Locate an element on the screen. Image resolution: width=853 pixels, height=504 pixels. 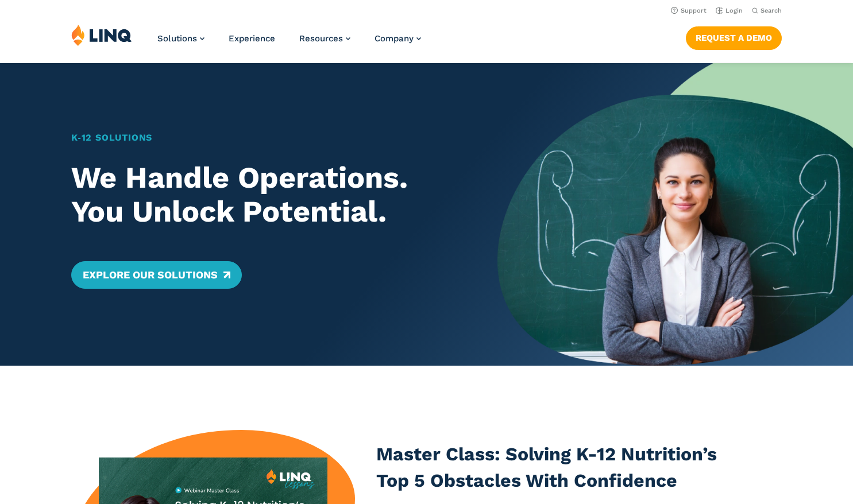
span: Experience is located at coordinates (252, 38).